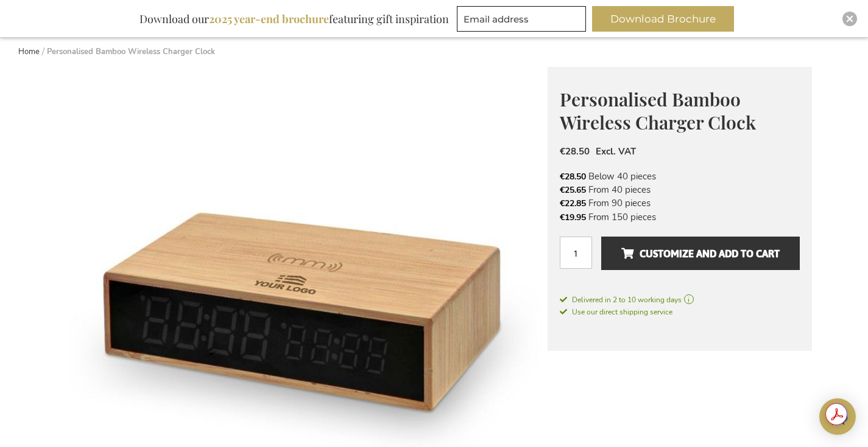  What do you see at coordinates (572, 190) in the screenshot?
I see `span: €25.65` at bounding box center [572, 190].